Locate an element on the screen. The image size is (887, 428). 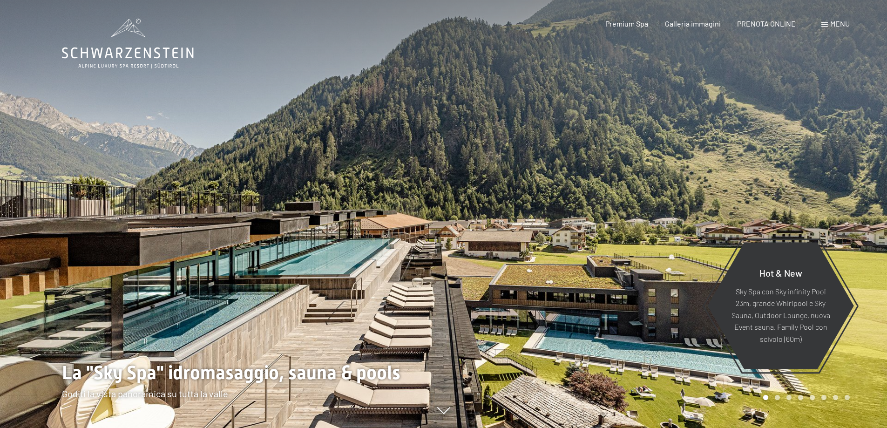
p: Sky Spa con Sky infinity Pool 23m, grande Whirlpool e Sky Sauna, Outdoor Lounge, nuova Event saun... is located at coordinates (780, 315).